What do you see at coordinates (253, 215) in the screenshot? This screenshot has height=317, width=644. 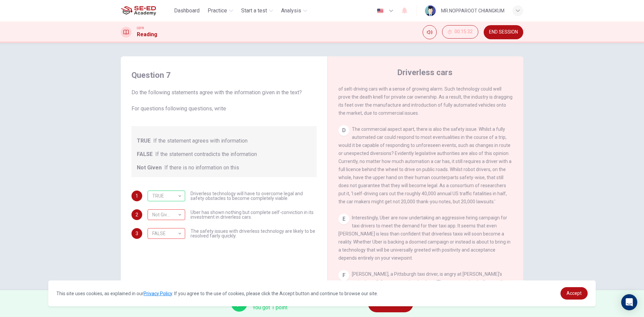 I see `span: Uber has shown nothing but complete self-conviction in its investment in driverless cars.` at bounding box center [253, 215].